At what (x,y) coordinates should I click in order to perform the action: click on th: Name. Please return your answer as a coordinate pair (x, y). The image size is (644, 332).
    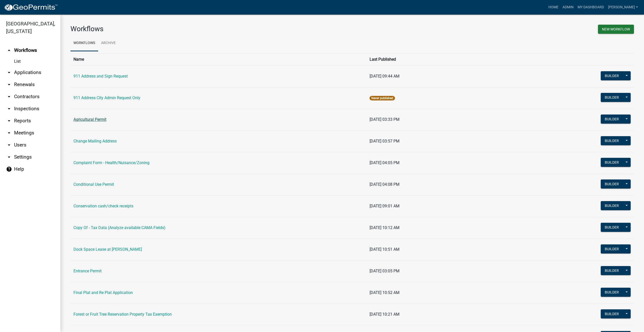
    Looking at the image, I should click on (218, 59).